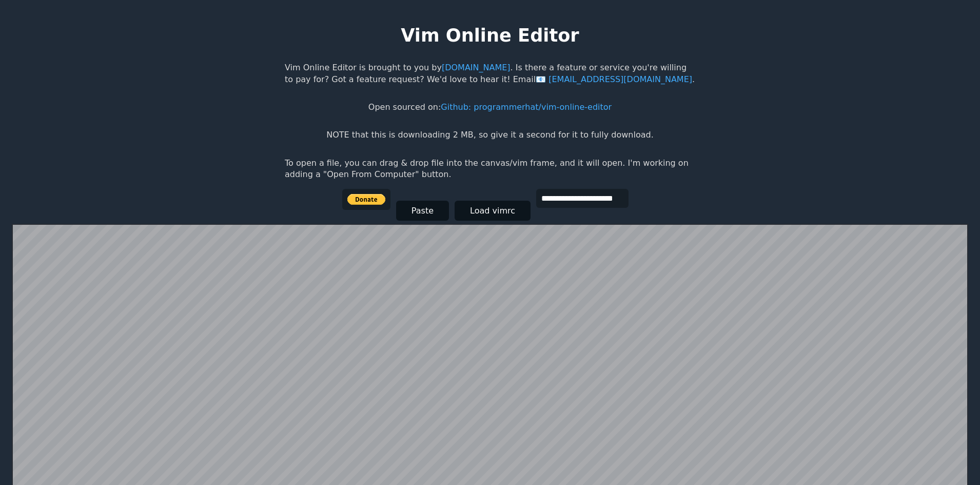 This screenshot has width=980, height=485. What do you see at coordinates (490, 169) in the screenshot?
I see `p: To open a file, you can drag & drop file into the canvas/vim frame, and it will open. I'm working...` at bounding box center [490, 169].